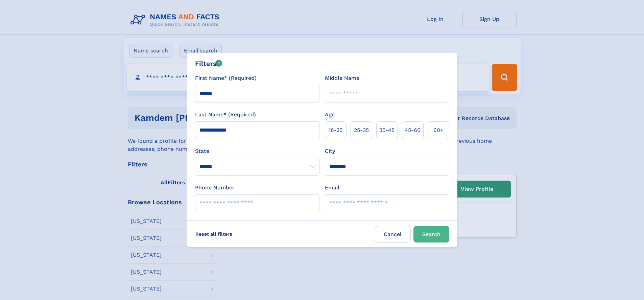 This screenshot has width=644, height=300. Describe the element at coordinates (215, 188) in the screenshot. I see `label: Phone Number` at that location.